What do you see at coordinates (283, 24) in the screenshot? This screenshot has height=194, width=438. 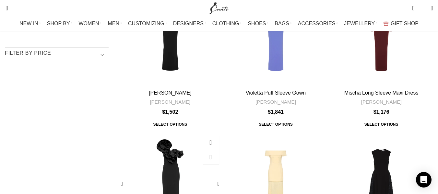 I see `a: BAGS` at bounding box center [283, 24].